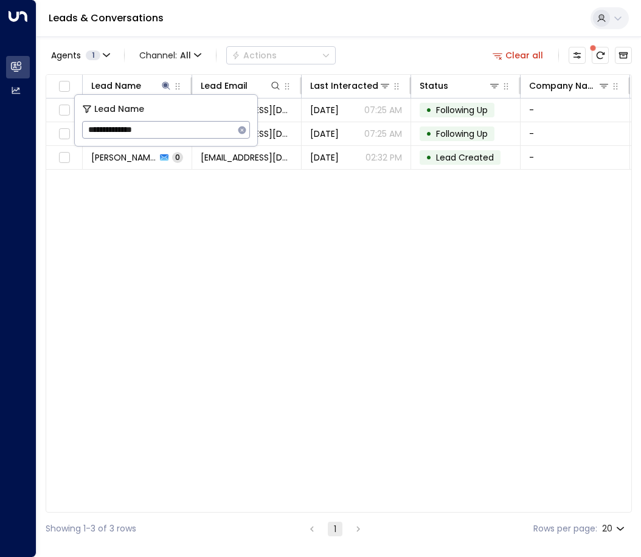 The height and width of the screenshot is (557, 641). I want to click on a: Leads & Conversations, so click(106, 18).